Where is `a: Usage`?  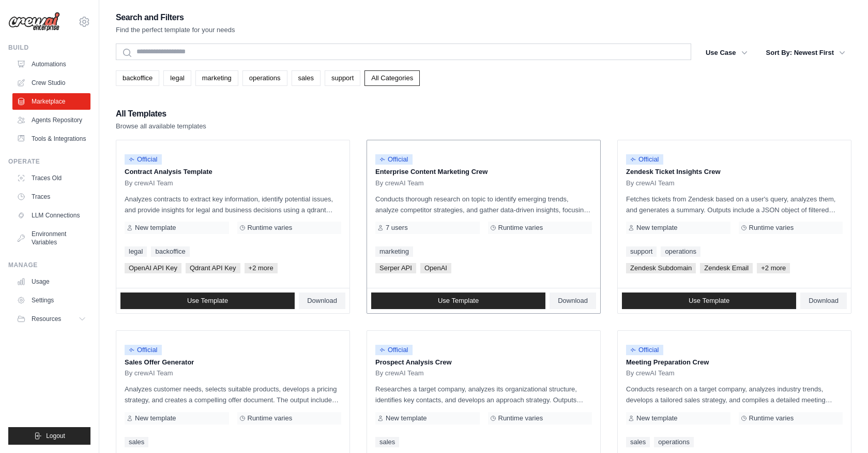 a: Usage is located at coordinates (51, 282).